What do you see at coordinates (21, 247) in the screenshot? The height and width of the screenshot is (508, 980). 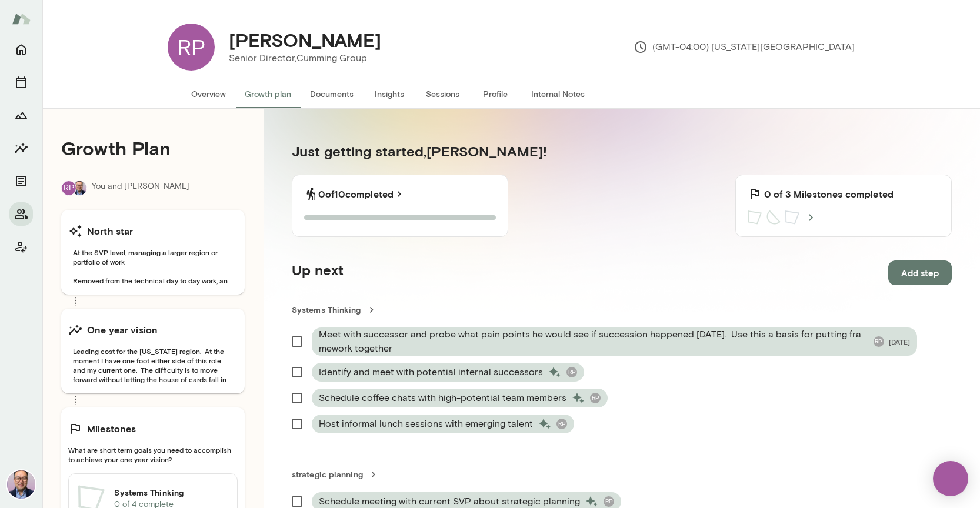 I see `button: Client app` at bounding box center [21, 247].